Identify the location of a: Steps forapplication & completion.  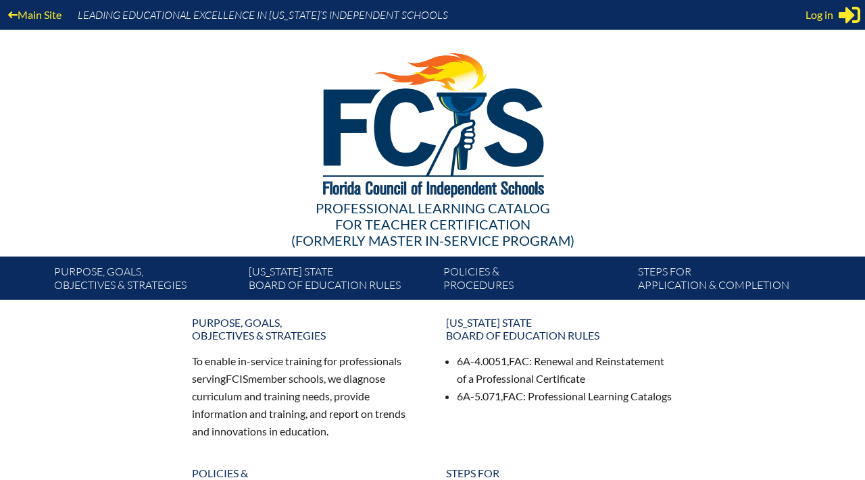
(730, 281).